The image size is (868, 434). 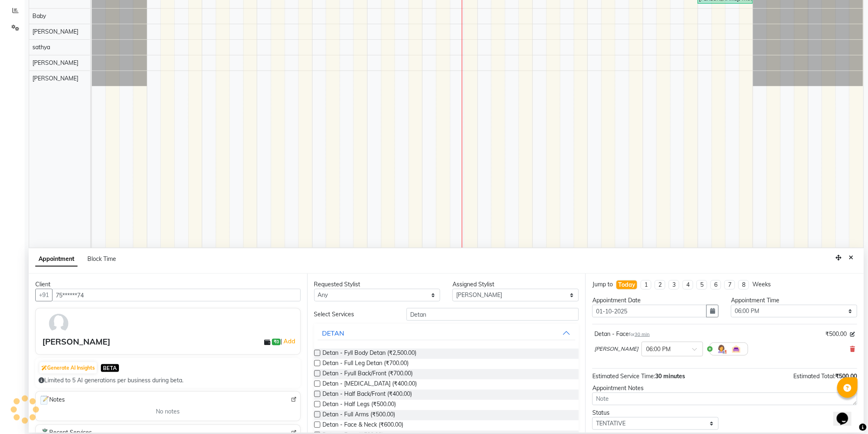 What do you see at coordinates (370, 353) in the screenshot?
I see `span: Detan - Fyll Body Detan (₹2,500.00)` at bounding box center [370, 353].